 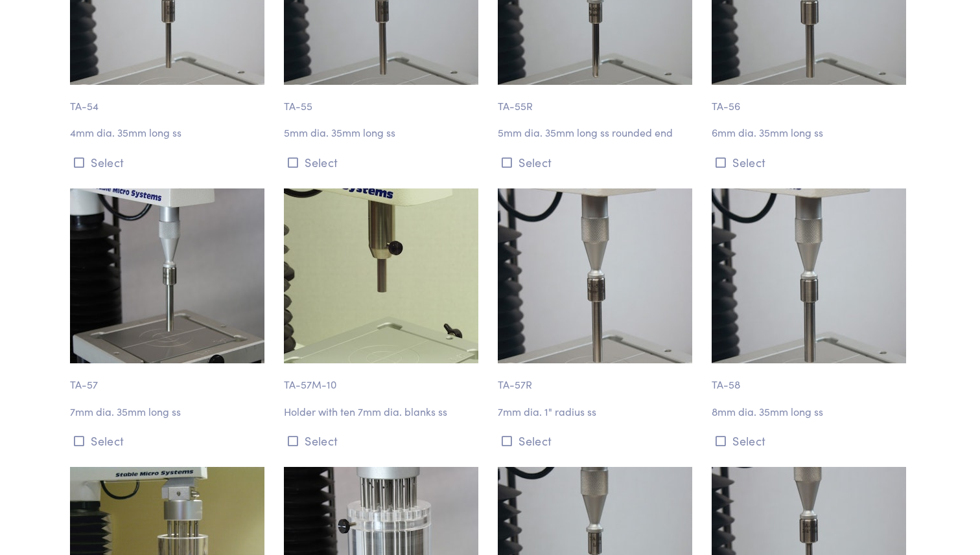 I want to click on p: TA-55, so click(x=383, y=100).